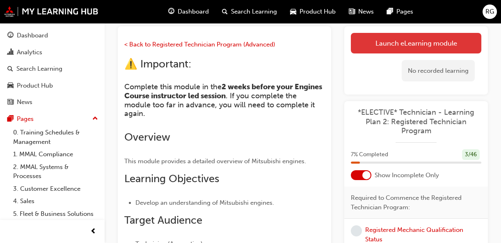  I want to click on div: News, so click(25, 102).